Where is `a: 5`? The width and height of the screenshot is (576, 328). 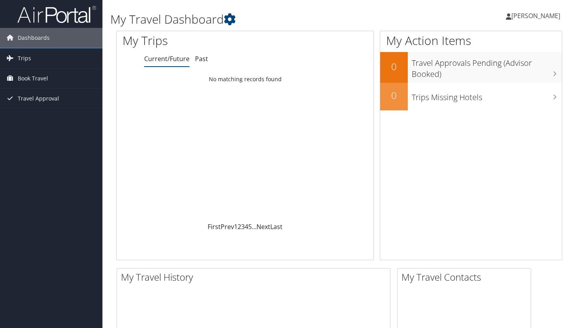 a: 5 is located at coordinates (250, 226).